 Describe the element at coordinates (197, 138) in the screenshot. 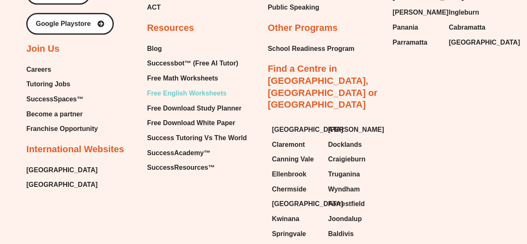

I see `a: Success Tutoring Vs The World` at that location.